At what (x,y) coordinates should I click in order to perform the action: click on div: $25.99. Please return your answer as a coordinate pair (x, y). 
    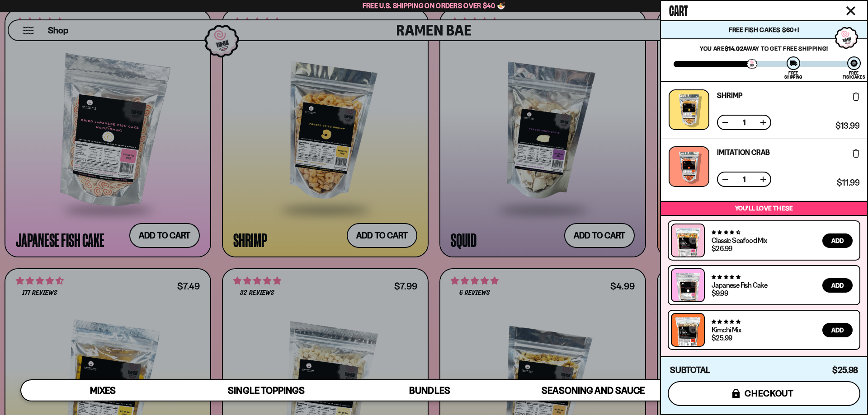
    Looking at the image, I should click on (722, 338).